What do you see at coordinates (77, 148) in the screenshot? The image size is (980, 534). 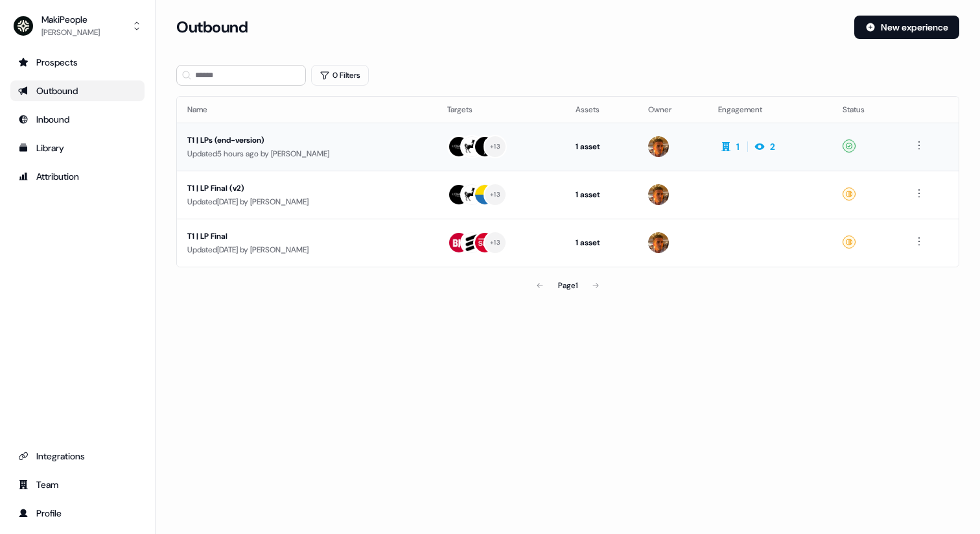 I see `a: Go to templates` at bounding box center [77, 148].